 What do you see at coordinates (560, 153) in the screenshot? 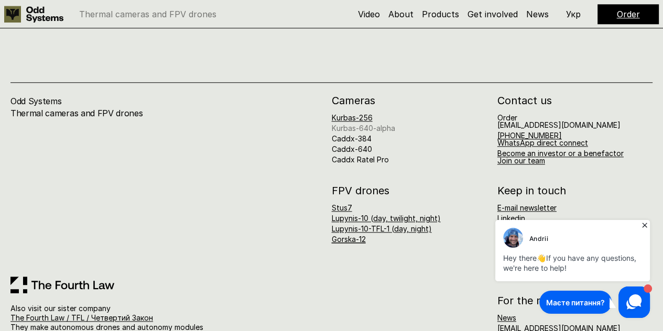
I see `a: Become an investor or a benefactor` at bounding box center [560, 153].